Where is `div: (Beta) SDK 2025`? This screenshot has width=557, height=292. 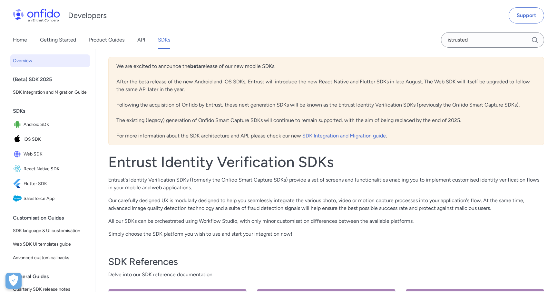
div: (Beta) SDK 2025 is located at coordinates (53, 80).